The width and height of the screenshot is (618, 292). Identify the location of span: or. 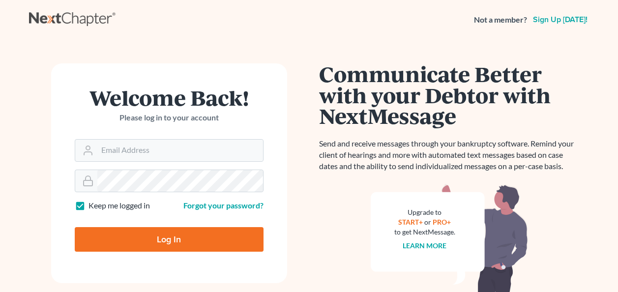
(428, 222).